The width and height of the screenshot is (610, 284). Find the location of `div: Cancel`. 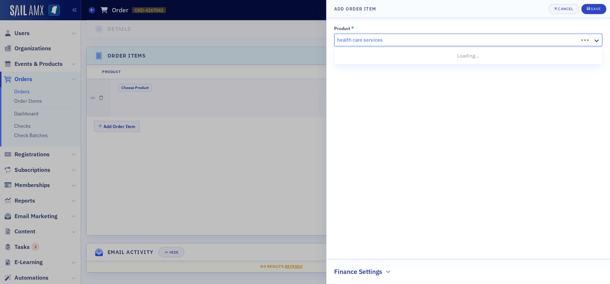

div: Cancel is located at coordinates (566, 9).